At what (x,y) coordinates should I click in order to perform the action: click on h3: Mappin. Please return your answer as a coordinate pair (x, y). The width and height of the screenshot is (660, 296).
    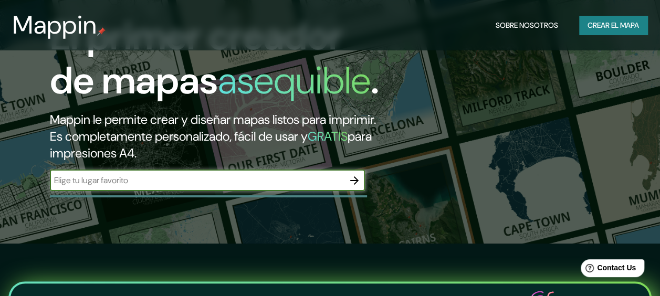
    Looking at the image, I should click on (55, 25).